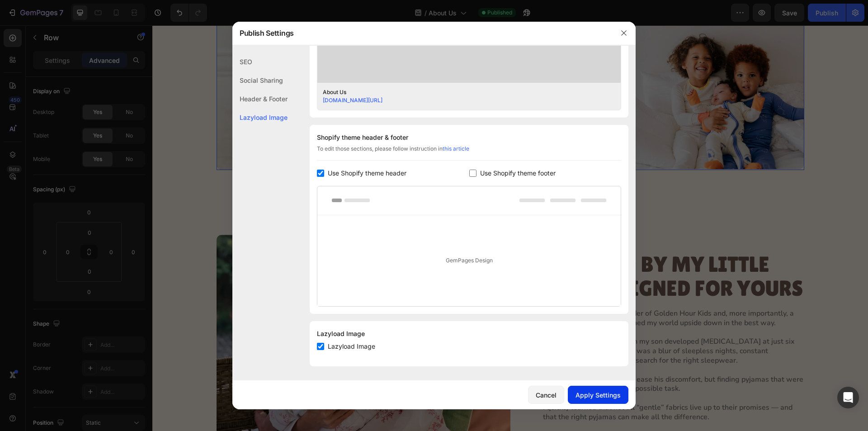 Image resolution: width=868 pixels, height=431 pixels. Describe the element at coordinates (598, 395) in the screenshot. I see `button: Apply Settings` at that location.